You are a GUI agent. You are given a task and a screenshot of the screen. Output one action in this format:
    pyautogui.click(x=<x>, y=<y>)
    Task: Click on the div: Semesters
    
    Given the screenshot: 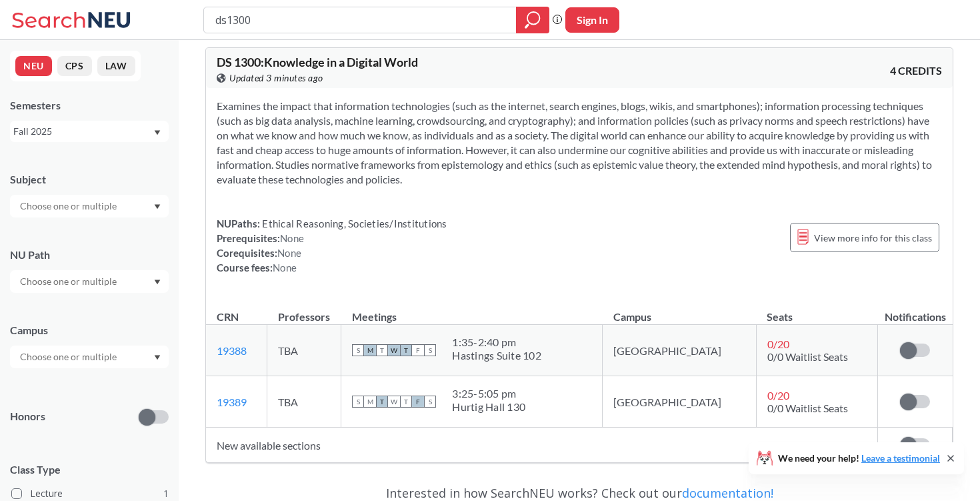 What is the action you would take?
    pyautogui.click(x=90, y=105)
    